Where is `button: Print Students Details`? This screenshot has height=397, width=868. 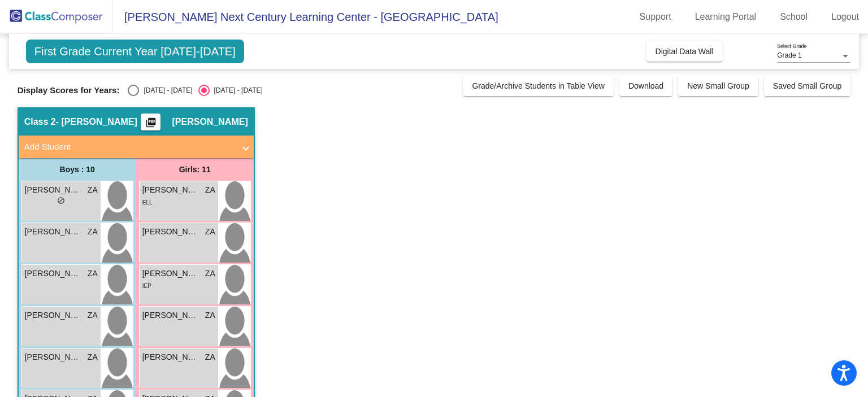 button: Print Students Details is located at coordinates (150, 122).